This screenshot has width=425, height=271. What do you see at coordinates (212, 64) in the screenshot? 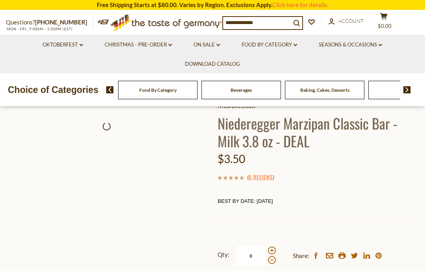
I see `a: Download Catalog` at bounding box center [212, 64].